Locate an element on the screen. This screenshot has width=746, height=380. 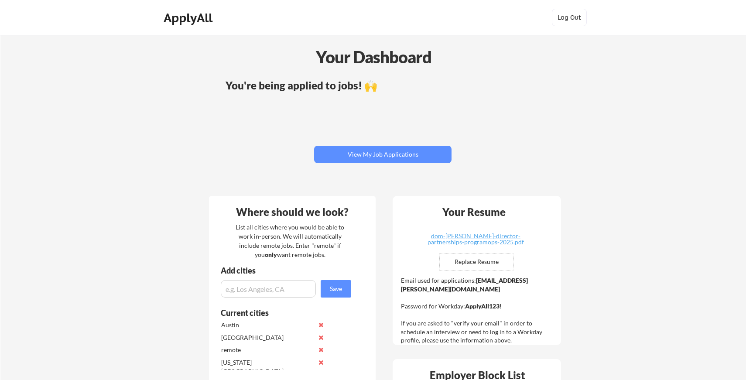
div: Your Resume is located at coordinates (474, 212).